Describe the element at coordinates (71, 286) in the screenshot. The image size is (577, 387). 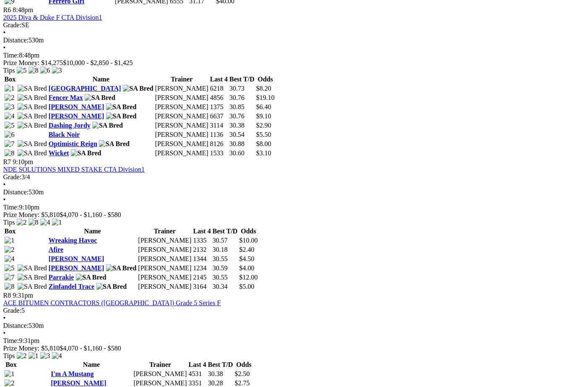
I see `a: Zinfandel Trace` at that location.